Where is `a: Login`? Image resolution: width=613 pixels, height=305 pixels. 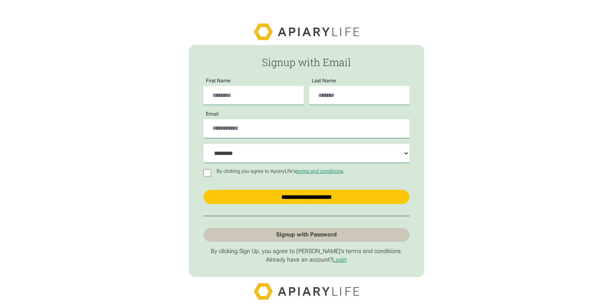
a: Login is located at coordinates (339, 259).